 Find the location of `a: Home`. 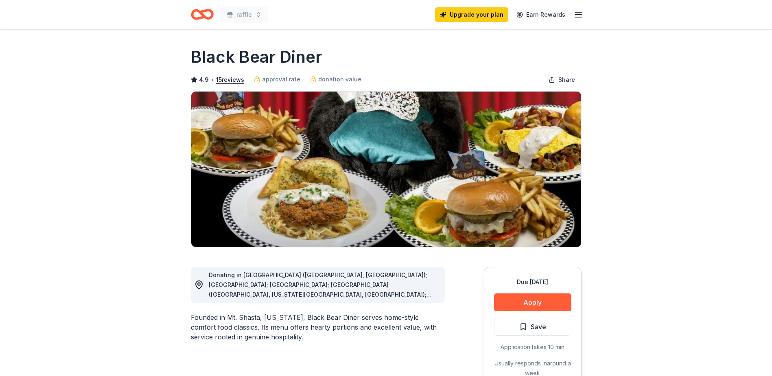

a: Home is located at coordinates (202, 14).